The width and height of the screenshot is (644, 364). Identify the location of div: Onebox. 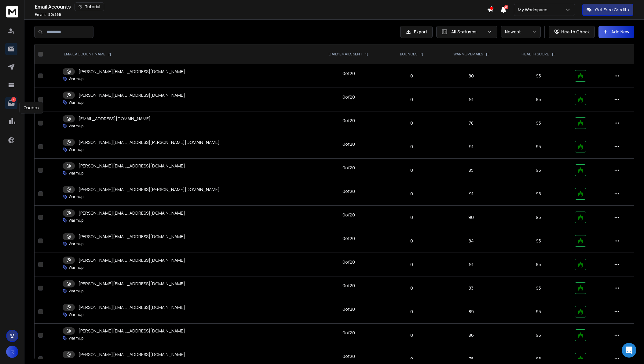
(31, 108).